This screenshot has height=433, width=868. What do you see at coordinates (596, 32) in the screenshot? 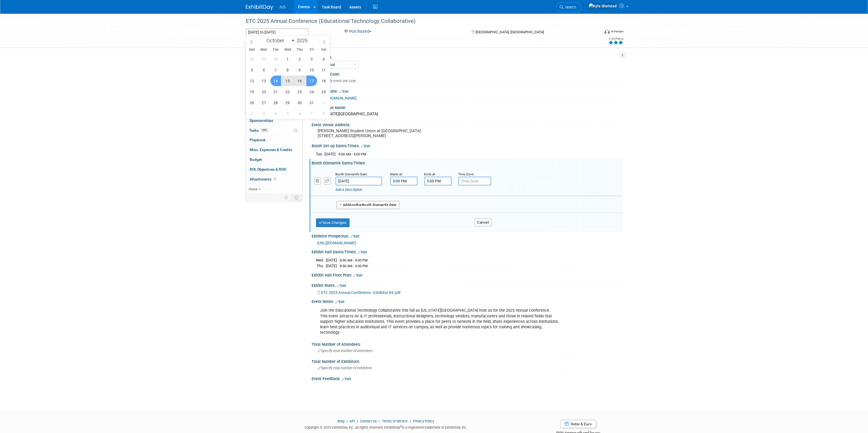
I see `div: Event Format` at bounding box center [596, 32].